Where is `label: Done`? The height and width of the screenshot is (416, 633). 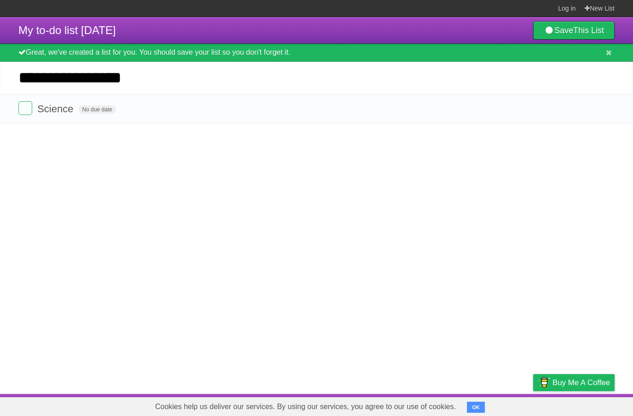
label: Done is located at coordinates (25, 108).